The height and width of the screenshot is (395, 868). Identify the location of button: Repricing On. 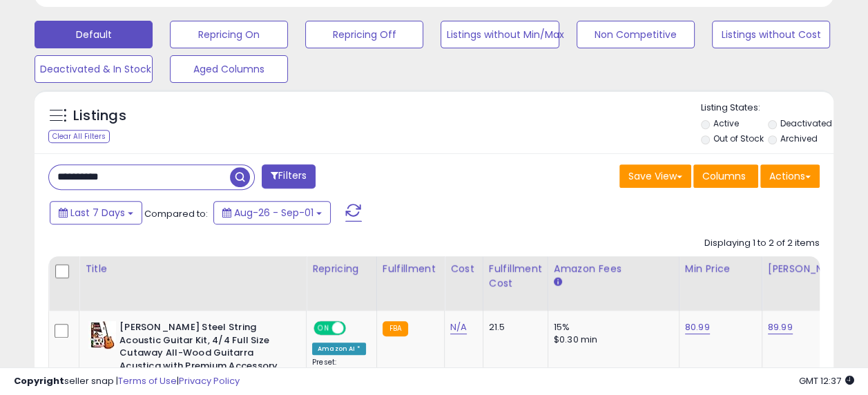
(229, 35).